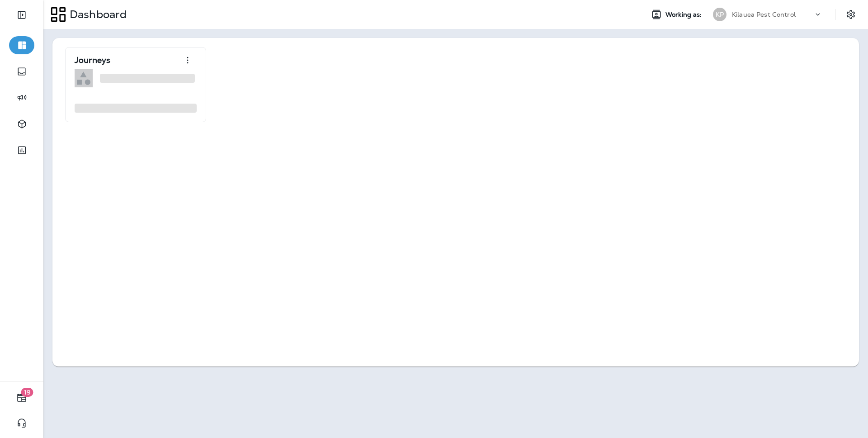  I want to click on button: Expand Sidebar, so click(21, 15).